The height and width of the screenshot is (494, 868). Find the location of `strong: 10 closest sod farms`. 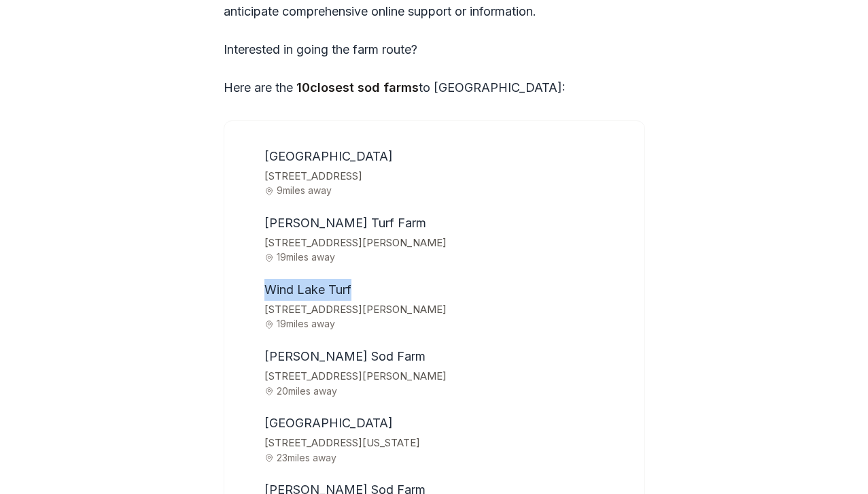

strong: 10 closest sod farms is located at coordinates (358, 87).